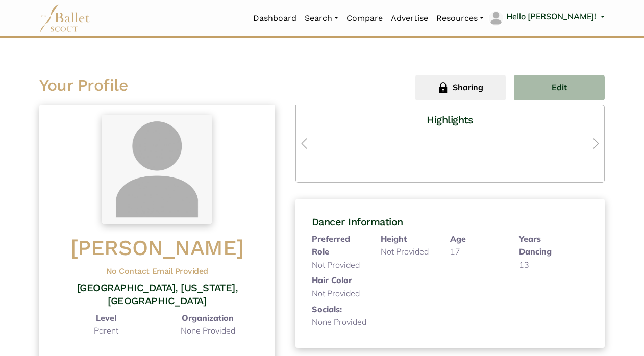 This screenshot has width=644, height=356. What do you see at coordinates (332, 280) in the screenshot?
I see `b: Hair Color` at bounding box center [332, 280].